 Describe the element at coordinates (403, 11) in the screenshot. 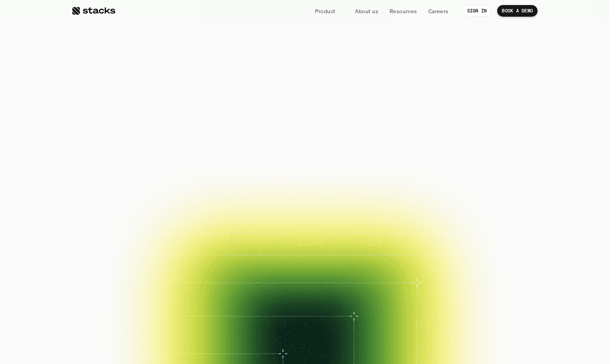

I see `p: Resources` at that location.